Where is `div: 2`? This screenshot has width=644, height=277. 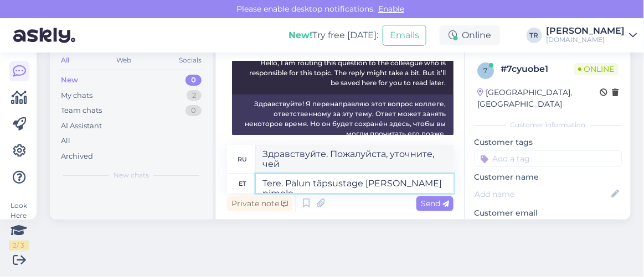 div: 2 is located at coordinates (194, 95).